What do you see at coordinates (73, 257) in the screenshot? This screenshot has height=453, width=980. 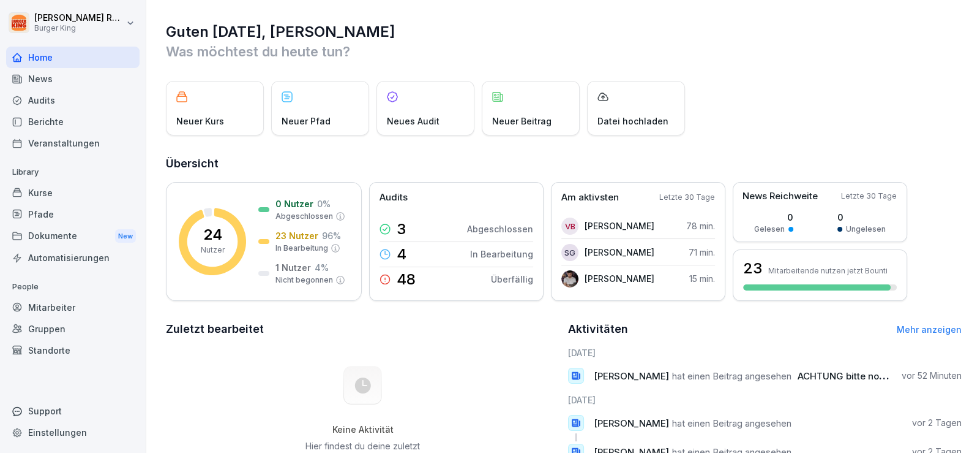 I see `a: Automatisierungen` at bounding box center [73, 257].